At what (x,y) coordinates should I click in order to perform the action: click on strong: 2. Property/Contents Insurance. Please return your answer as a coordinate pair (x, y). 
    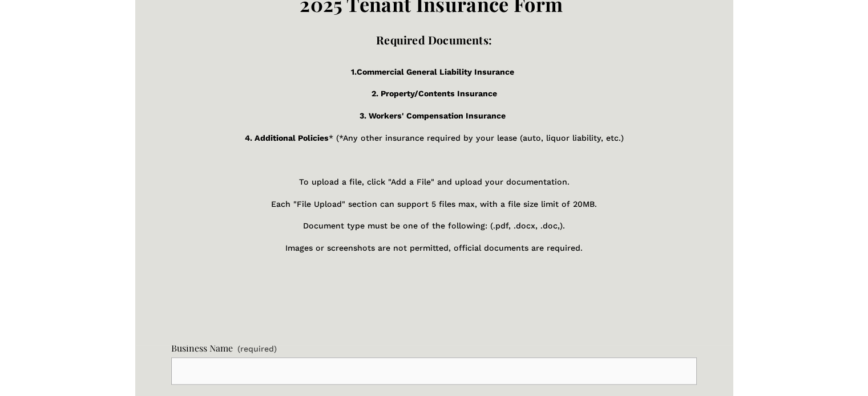
    Looking at the image, I should click on (434, 94).